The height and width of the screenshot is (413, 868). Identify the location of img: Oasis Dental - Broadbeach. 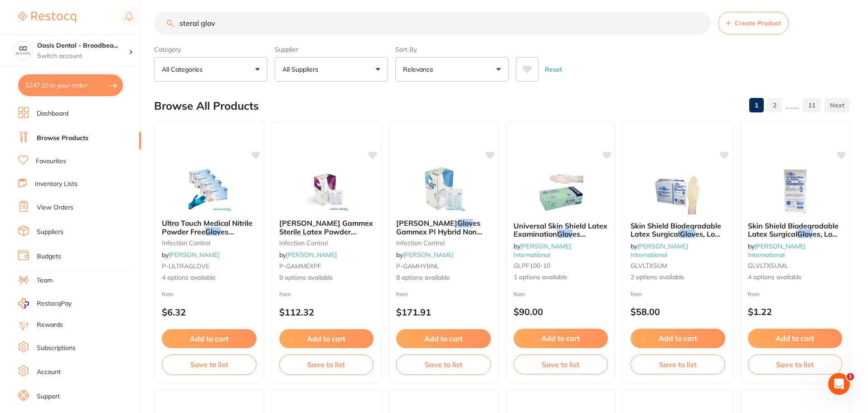
(23, 51).